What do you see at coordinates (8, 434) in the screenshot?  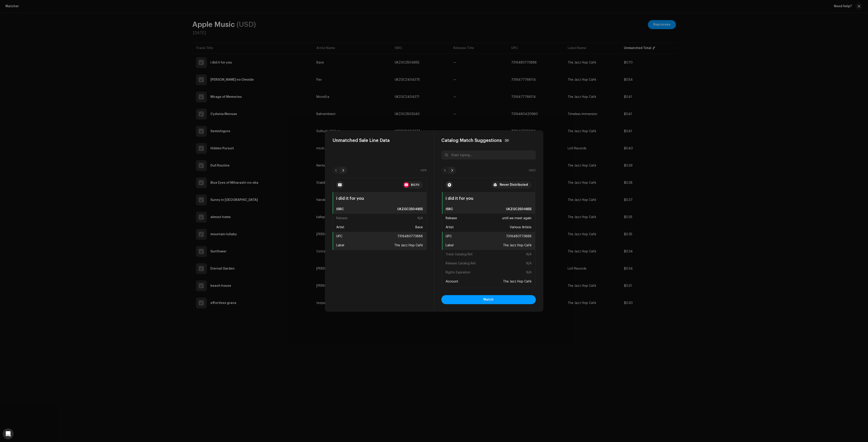 I see `div: Open Intercom Messenger` at bounding box center [8, 434].